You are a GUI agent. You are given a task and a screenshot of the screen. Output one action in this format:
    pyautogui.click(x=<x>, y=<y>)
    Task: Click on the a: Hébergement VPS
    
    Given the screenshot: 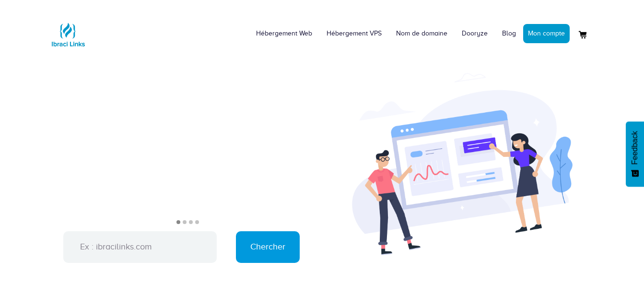 What is the action you would take?
    pyautogui.click(x=354, y=33)
    